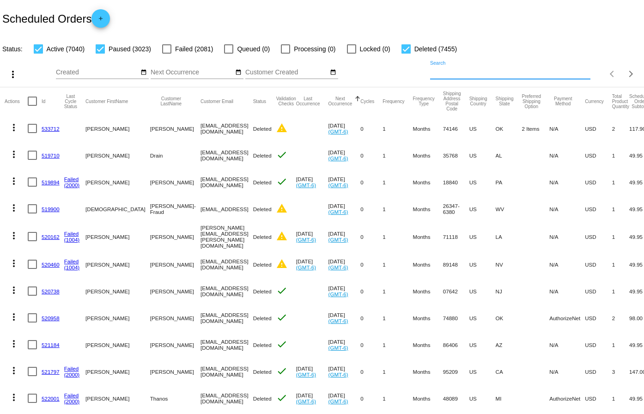  What do you see at coordinates (566, 318) in the screenshot?
I see `mat-cell: AuthorizeNet` at bounding box center [566, 318].